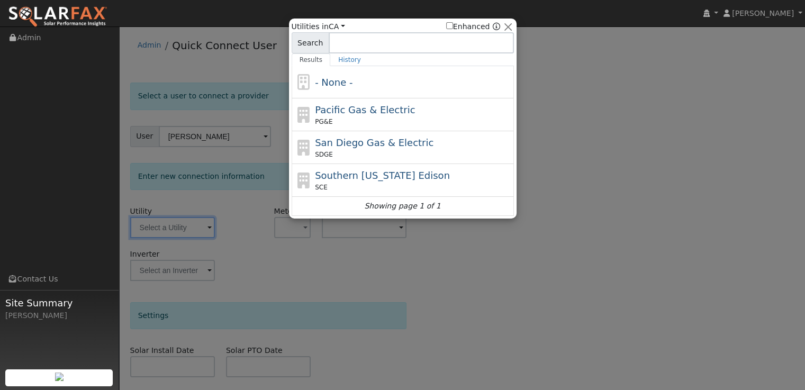 Image resolution: width=805 pixels, height=390 pixels. Describe the element at coordinates (374, 142) in the screenshot. I see `span: San Diego Gas & Electric` at that location.